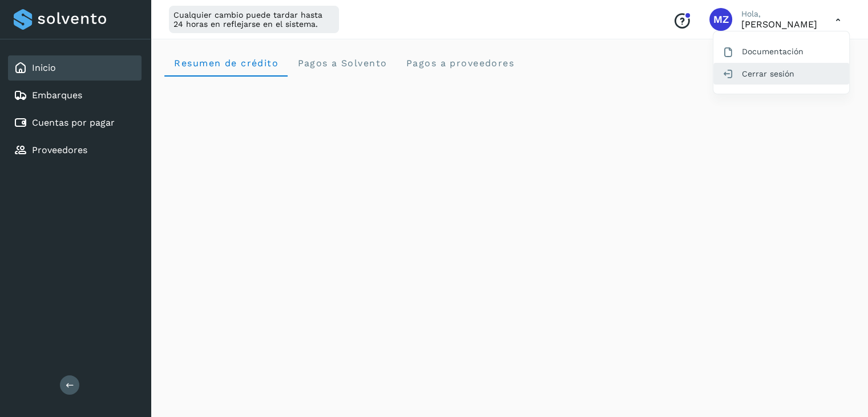 The width and height of the screenshot is (868, 417). Describe the element at coordinates (781, 52) in the screenshot. I see `div: Documentación` at that location.